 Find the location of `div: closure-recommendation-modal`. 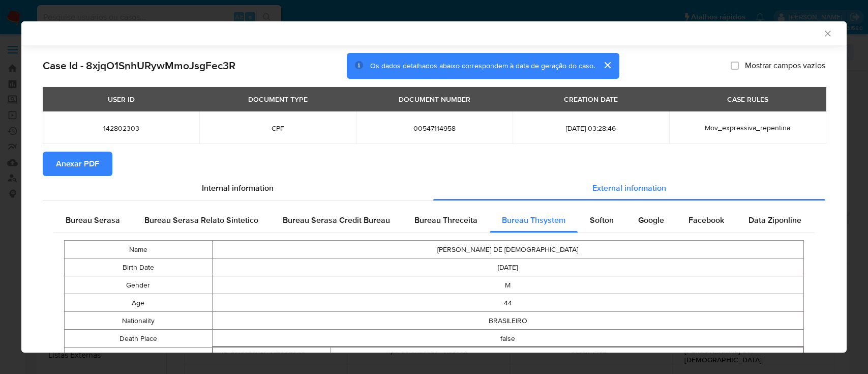

div: closure-recommendation-modal is located at coordinates (433, 186).